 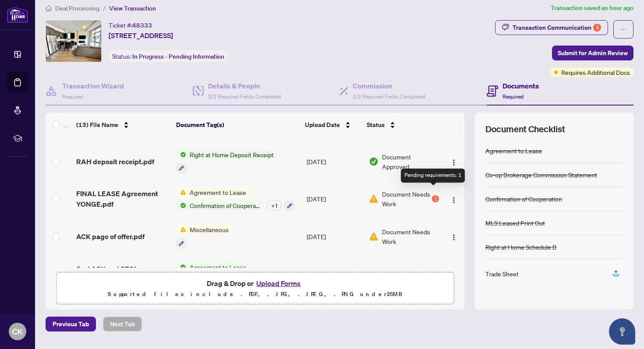 I want to click on span: FINAL LEASE Agreement YONGE.pdf, so click(x=123, y=199).